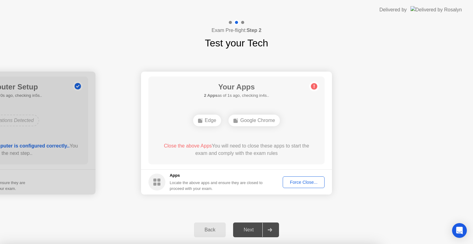 The image size is (473, 244). I want to click on img: Delivered by Rosalyn, so click(436, 10).